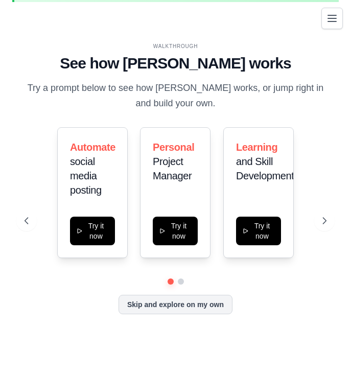 The image size is (351, 373). Describe the element at coordinates (332, 18) in the screenshot. I see `button: Toggle navigation` at that location.